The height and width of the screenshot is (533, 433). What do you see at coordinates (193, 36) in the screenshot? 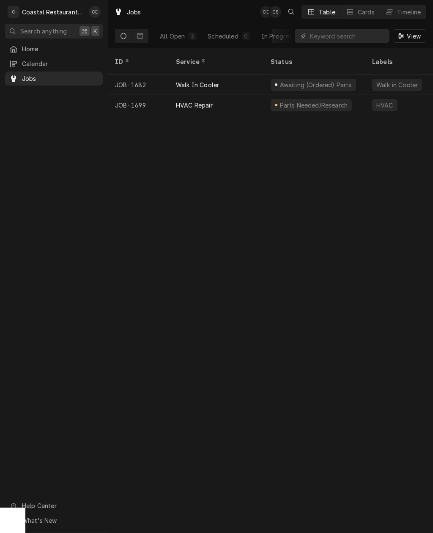
I see `div: 3` at bounding box center [193, 36].